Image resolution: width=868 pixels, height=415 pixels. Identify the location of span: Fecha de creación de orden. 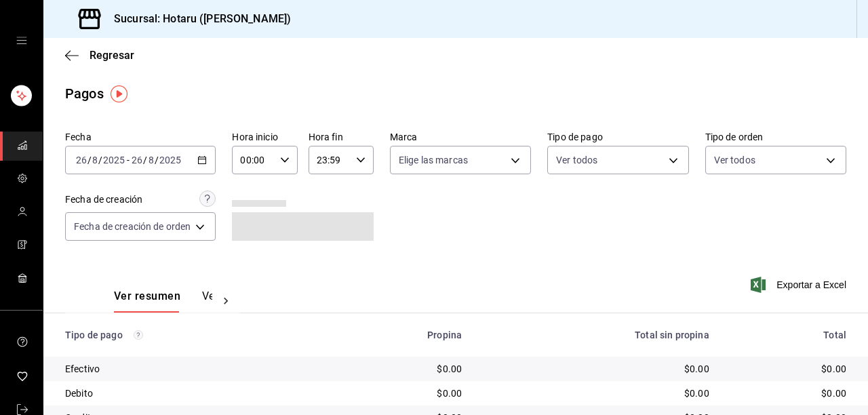
(132, 226).